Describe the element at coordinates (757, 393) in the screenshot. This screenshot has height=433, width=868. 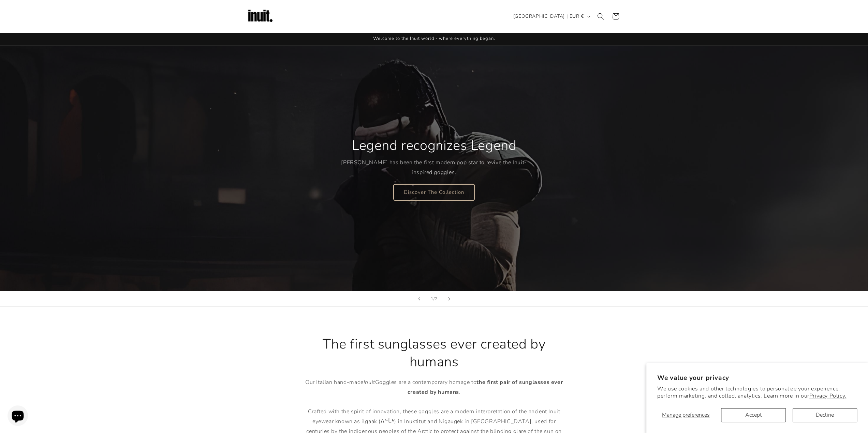
I see `p: We use cookies and other technologies to personalize your experience, perform marketing, and coll...` at that location.